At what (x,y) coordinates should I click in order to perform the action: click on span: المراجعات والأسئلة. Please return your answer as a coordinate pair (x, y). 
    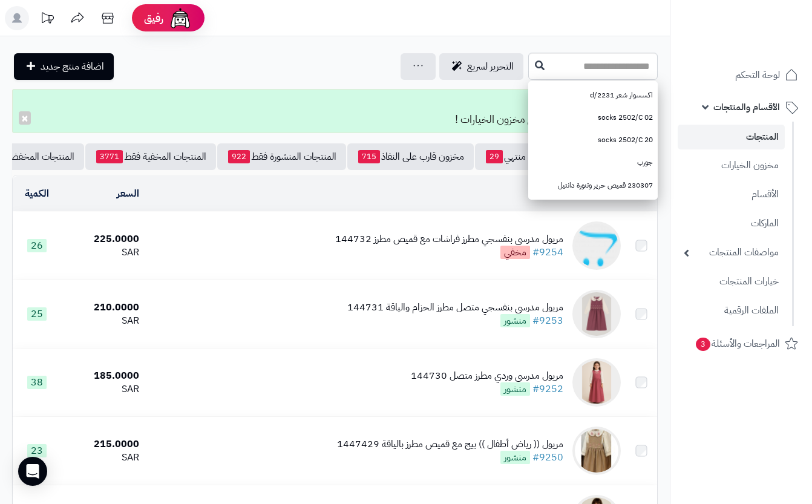
    Looking at the image, I should click on (737, 343).